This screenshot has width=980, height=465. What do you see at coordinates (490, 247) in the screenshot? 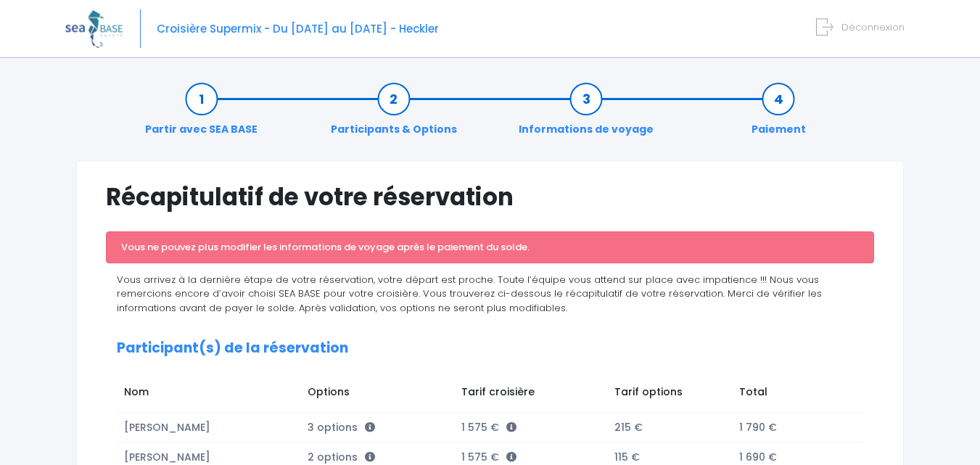
I see `div: Vous ne pouvez plus modifier les informations de voyage après le paiement du solde.` at bounding box center [490, 247].